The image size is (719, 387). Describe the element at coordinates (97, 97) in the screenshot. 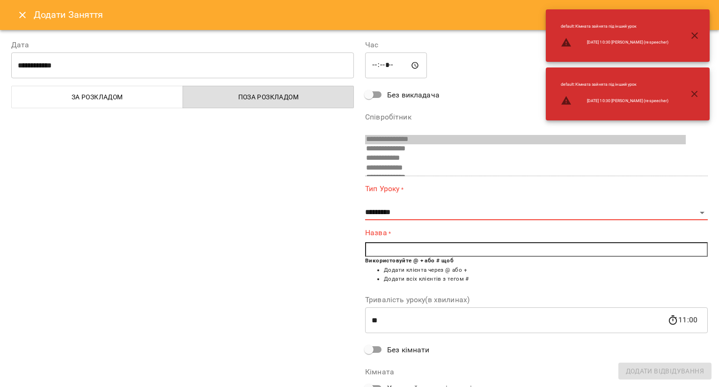

I see `button: За розкладом` at that location.